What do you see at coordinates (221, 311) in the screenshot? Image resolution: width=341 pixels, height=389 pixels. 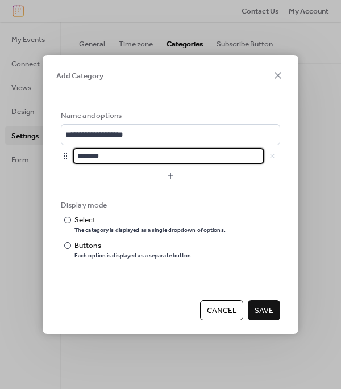 I see `span: Cancel` at bounding box center [221, 311].